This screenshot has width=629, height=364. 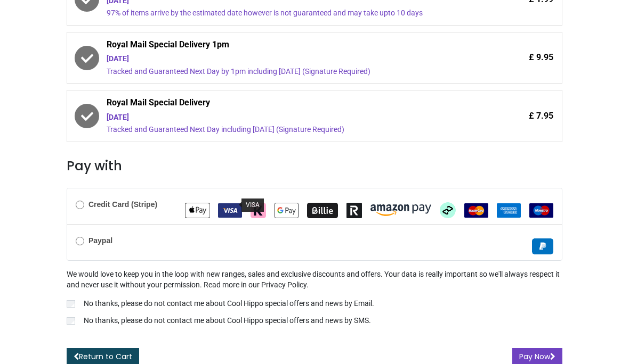 What do you see at coordinates (80, 241) in the screenshot?
I see `input: Paypal` at bounding box center [80, 241].